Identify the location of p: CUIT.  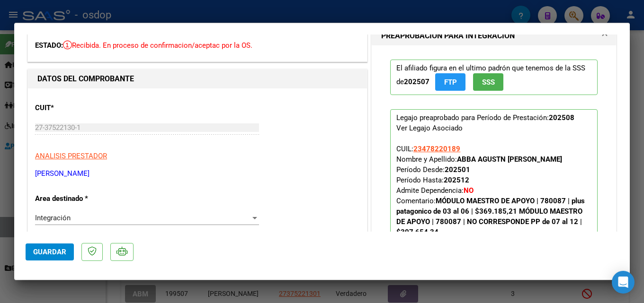
(84, 108).